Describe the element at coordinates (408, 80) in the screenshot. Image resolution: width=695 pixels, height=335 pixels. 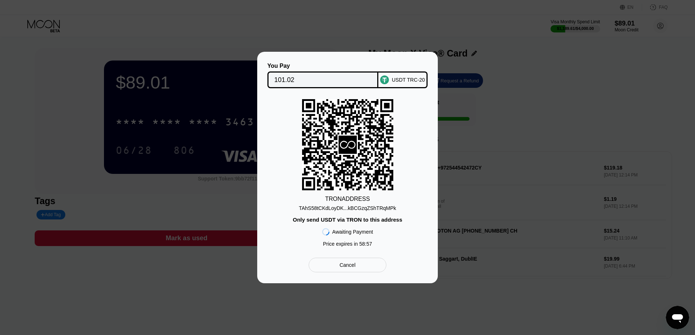
I see `div: USDT TRC-20` at that location.